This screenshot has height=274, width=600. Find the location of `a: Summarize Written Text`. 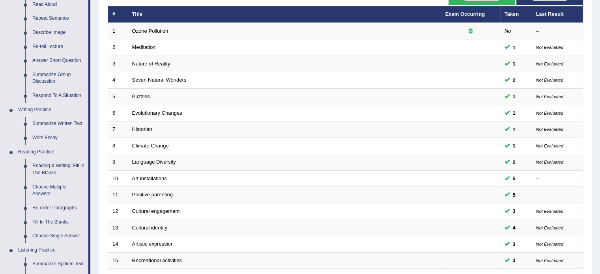

a: Summarize Written Text is located at coordinates (58, 124).